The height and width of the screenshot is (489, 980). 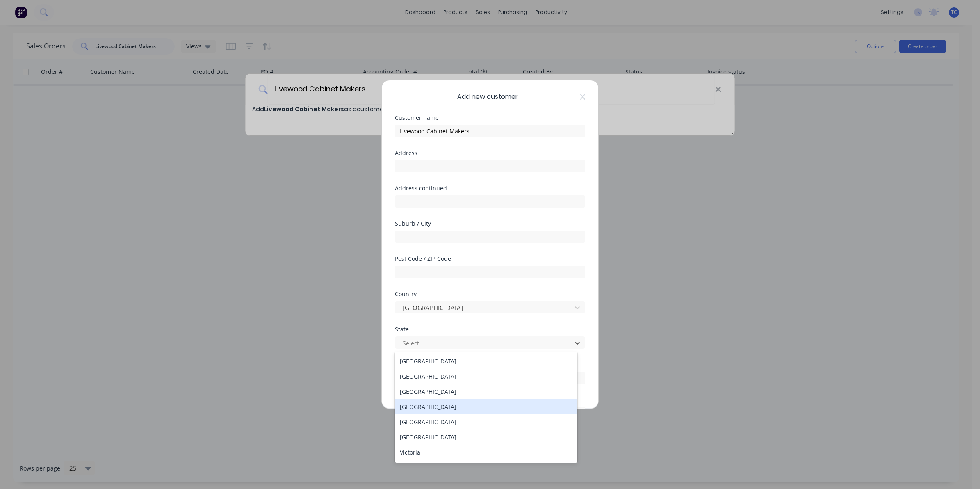 What do you see at coordinates (490, 259) in the screenshot?
I see `div: Post Code / ZIP Code` at bounding box center [490, 259].